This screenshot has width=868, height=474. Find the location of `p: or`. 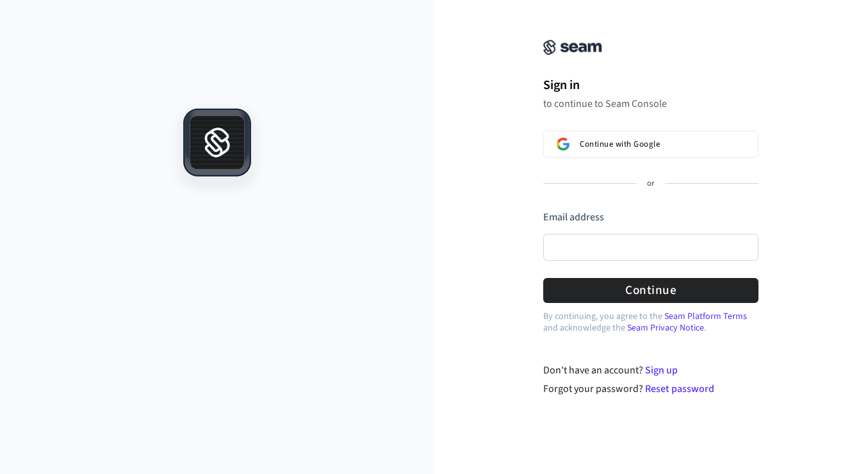

p: or is located at coordinates (651, 184).